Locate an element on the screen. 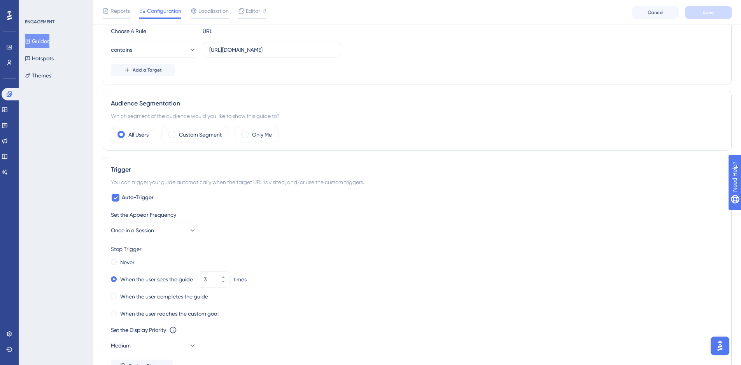 The width and height of the screenshot is (741, 365). div: times is located at coordinates (240, 279).